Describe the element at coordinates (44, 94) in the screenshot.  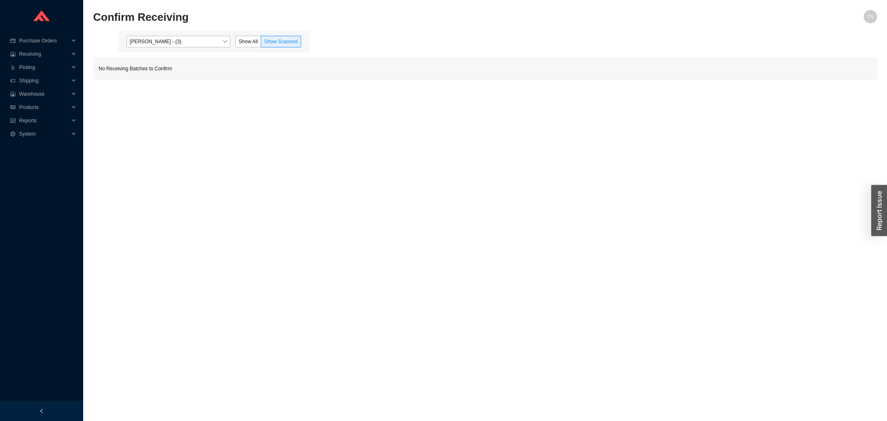
I see `span: Warehouse` at that location.